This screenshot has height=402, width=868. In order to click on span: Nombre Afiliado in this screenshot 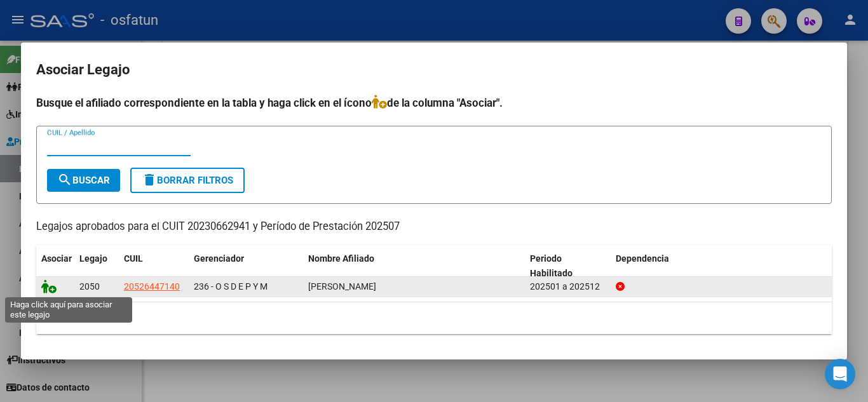, I will do `click(341, 259)`.